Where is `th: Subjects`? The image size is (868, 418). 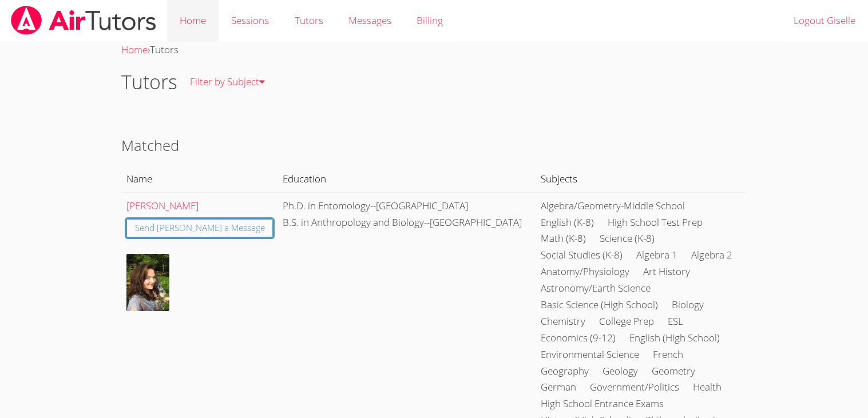 th: Subjects is located at coordinates (641, 179).